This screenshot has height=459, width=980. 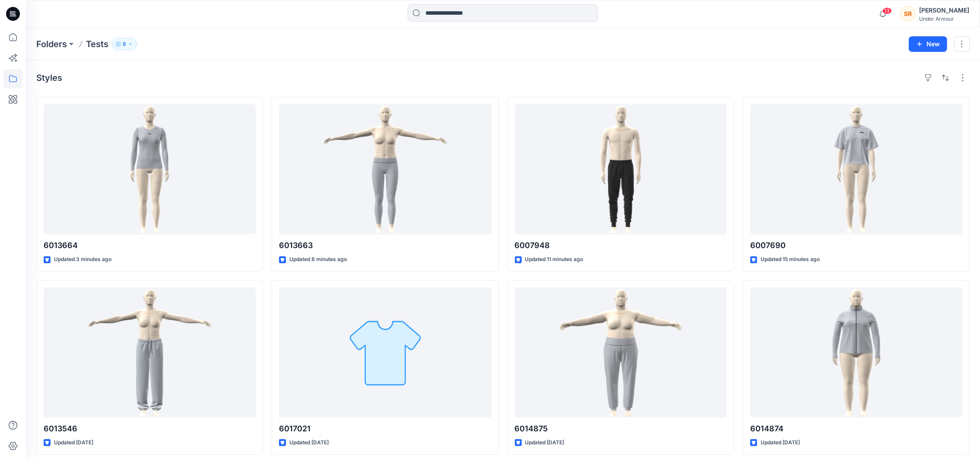 I want to click on p: Tests, so click(x=97, y=45).